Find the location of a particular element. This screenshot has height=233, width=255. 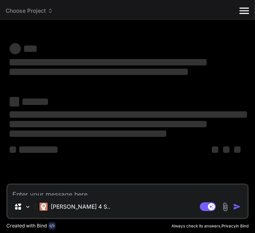

img: Pick Models is located at coordinates (28, 207).